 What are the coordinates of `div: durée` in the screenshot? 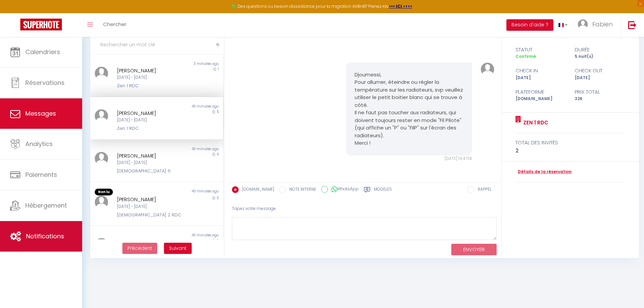 It's located at (600, 50).